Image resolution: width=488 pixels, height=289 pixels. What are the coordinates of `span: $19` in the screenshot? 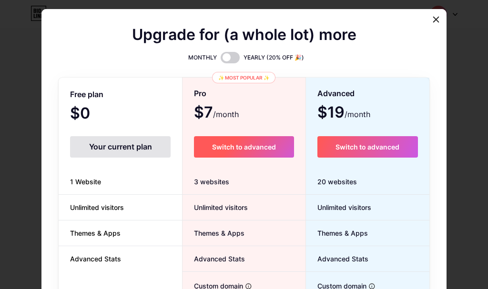 It's located at (344, 113).